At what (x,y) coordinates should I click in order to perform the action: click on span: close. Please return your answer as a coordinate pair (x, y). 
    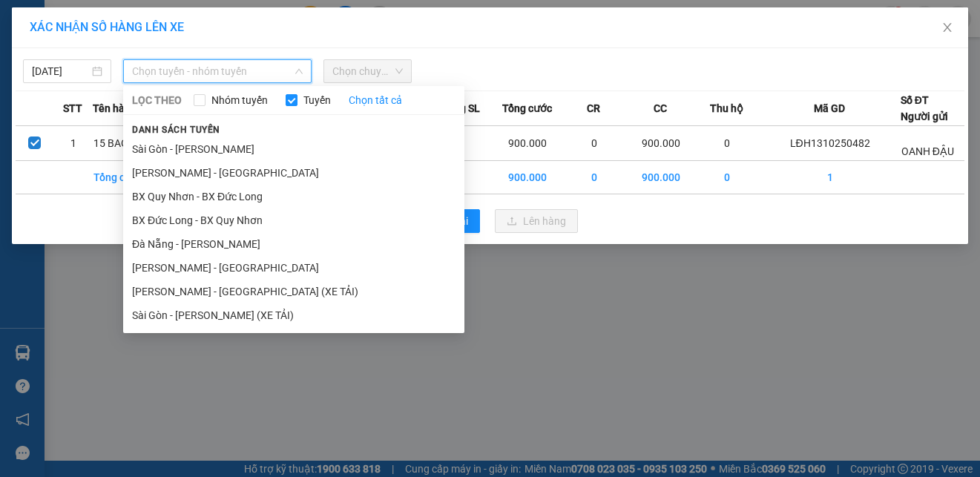
    Looking at the image, I should click on (947, 28).